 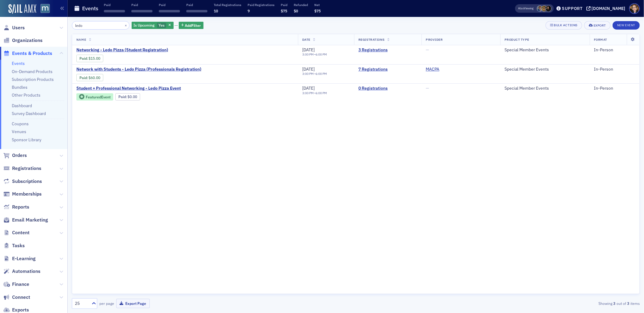 What do you see at coordinates (296, 11) in the screenshot?
I see `span: $0` at bounding box center [296, 11].